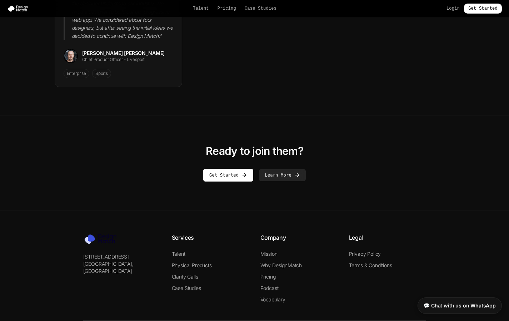  What do you see at coordinates (387, 238) in the screenshot?
I see `h4: Legal` at bounding box center [387, 238].